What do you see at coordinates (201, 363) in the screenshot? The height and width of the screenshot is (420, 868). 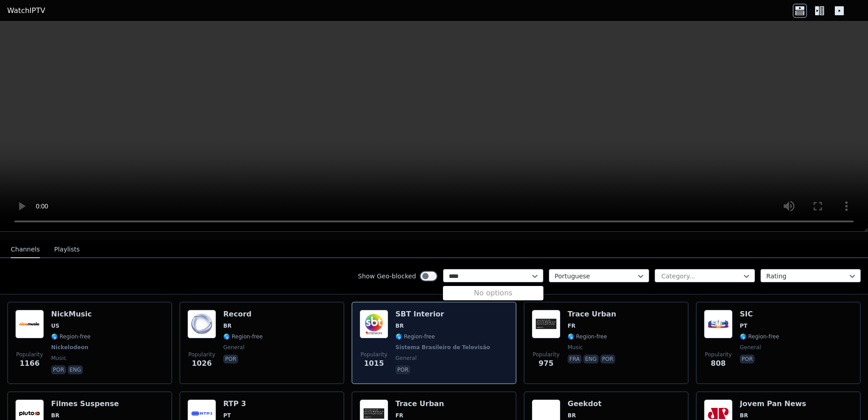 I see `span: 1026` at bounding box center [201, 363].